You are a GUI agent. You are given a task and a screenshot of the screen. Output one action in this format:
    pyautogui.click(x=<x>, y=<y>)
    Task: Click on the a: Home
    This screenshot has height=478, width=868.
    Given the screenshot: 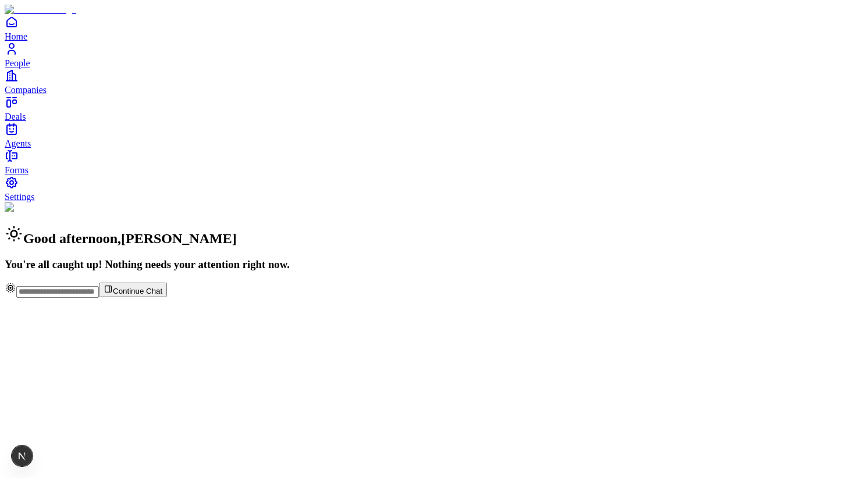 What is the action you would take?
    pyautogui.click(x=434, y=28)
    